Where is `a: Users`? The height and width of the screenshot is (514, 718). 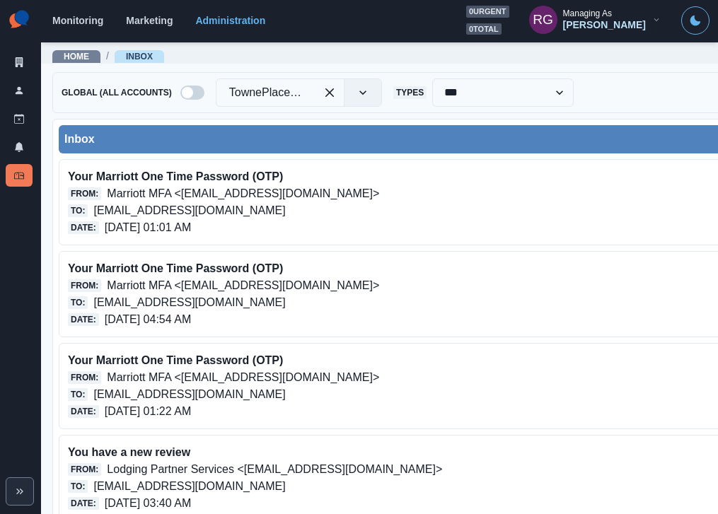 a: Users is located at coordinates (19, 90).